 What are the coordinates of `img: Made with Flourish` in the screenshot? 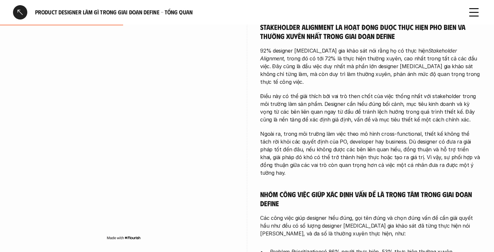 It's located at (123, 238).